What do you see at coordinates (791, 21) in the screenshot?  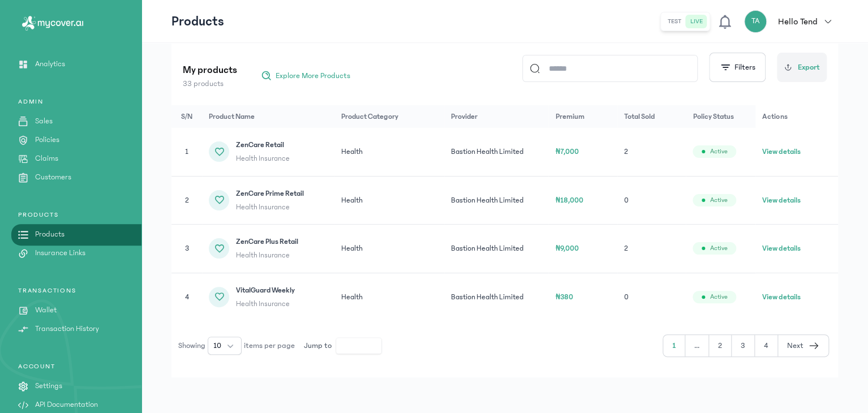 I see `button: TAHello Tend` at bounding box center [791, 21].